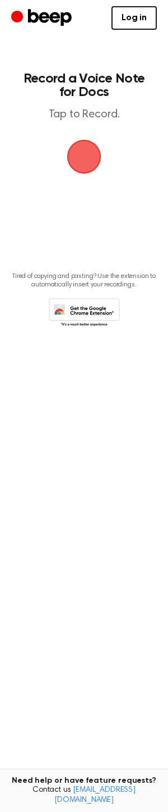 The width and height of the screenshot is (168, 812). What do you see at coordinates (84, 115) in the screenshot?
I see `p: Tap to Record.` at bounding box center [84, 115].